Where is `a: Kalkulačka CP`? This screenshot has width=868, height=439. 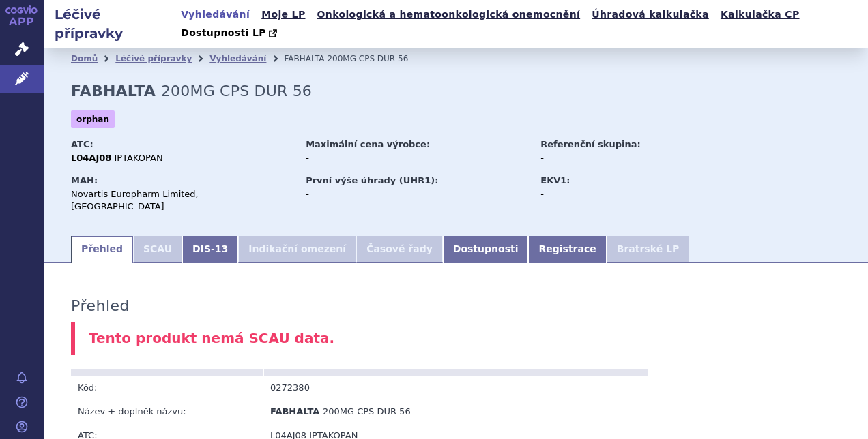
a: Kalkulačka CP is located at coordinates (760, 14).